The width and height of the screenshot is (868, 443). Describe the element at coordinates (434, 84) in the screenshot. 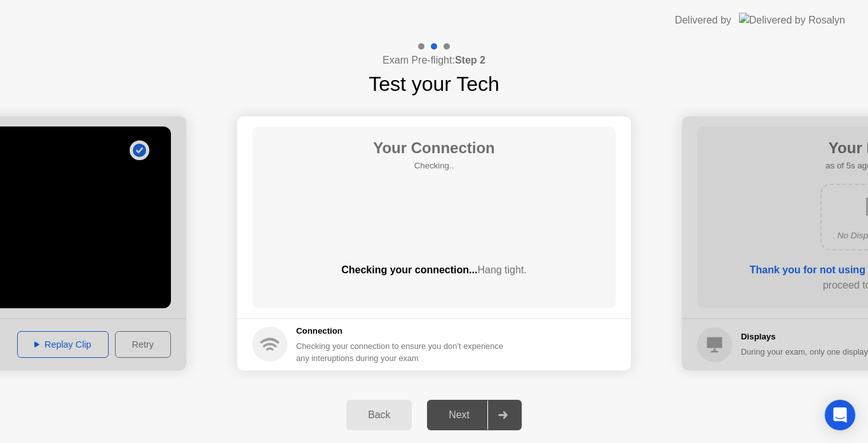

I see `h1: Test your Tech` at that location.